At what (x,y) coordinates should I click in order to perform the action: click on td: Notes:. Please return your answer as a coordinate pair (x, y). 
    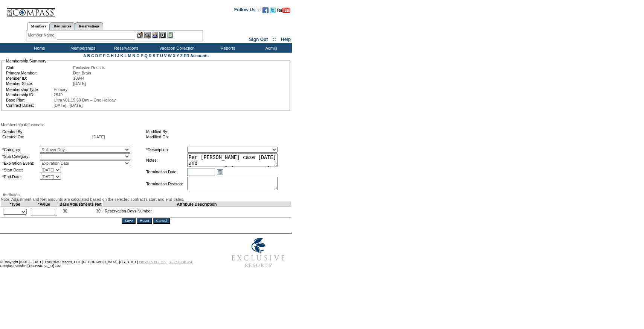
    Looking at the image, I should click on (166, 160).